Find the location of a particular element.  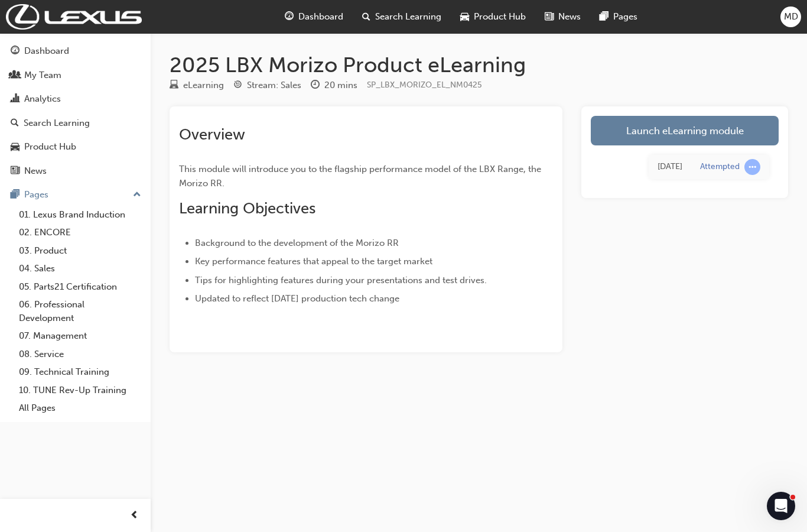

a: 02. ENCORE is located at coordinates (80, 232).